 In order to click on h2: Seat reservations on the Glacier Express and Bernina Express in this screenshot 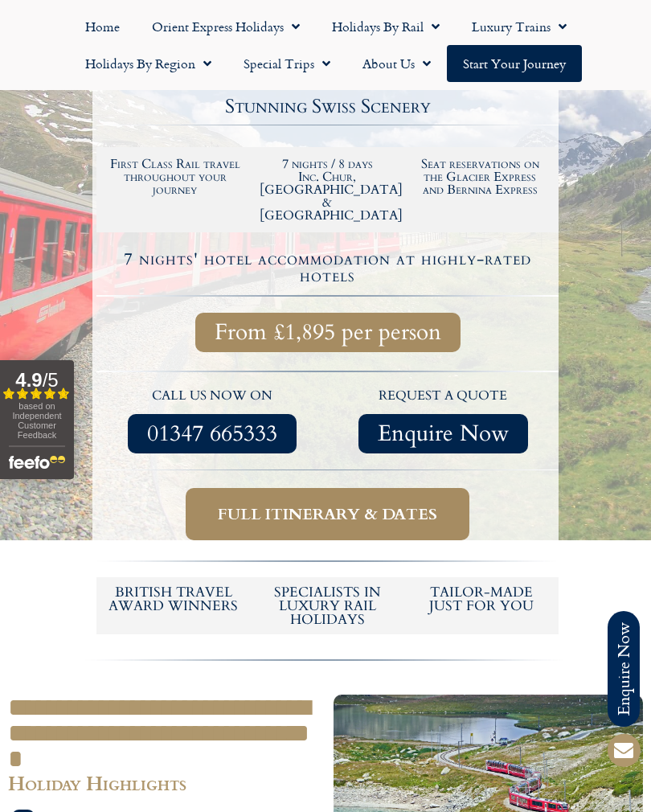, I will do `click(480, 177)`.